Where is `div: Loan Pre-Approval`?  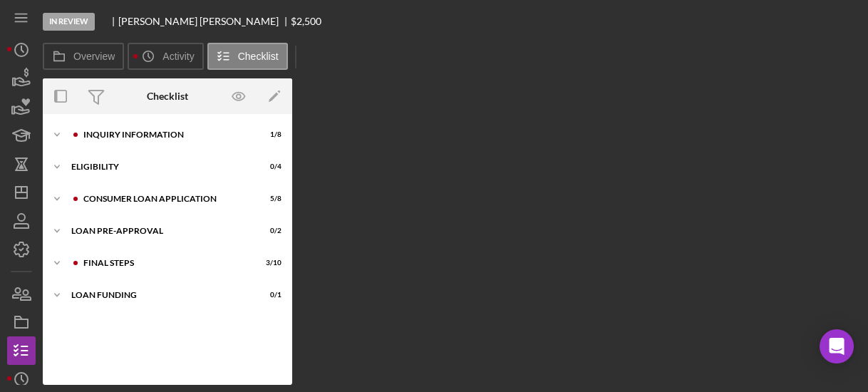
div: Loan Pre-Approval is located at coordinates (158, 231).